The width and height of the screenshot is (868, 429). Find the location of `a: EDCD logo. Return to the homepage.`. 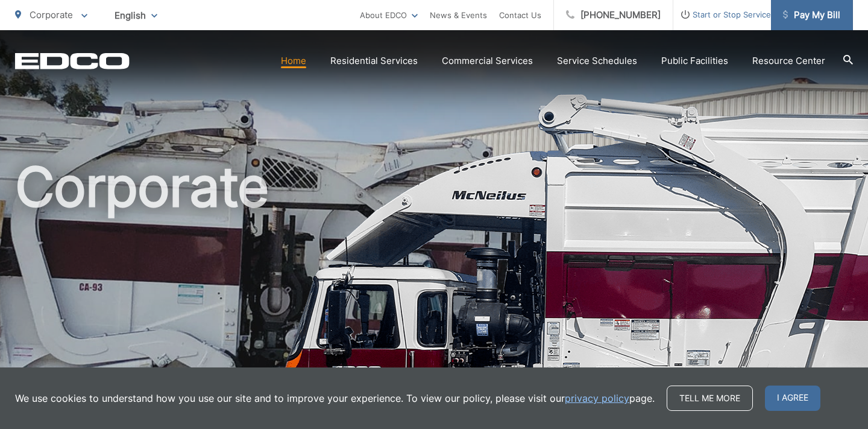

a: EDCD logo. Return to the homepage. is located at coordinates (72, 61).